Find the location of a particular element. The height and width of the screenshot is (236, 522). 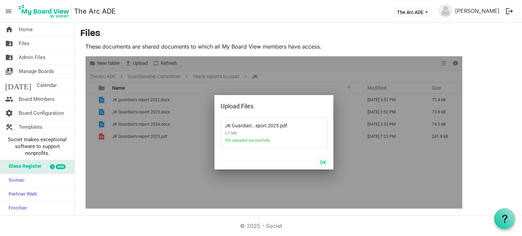

span: Partner Web is located at coordinates (21, 195).